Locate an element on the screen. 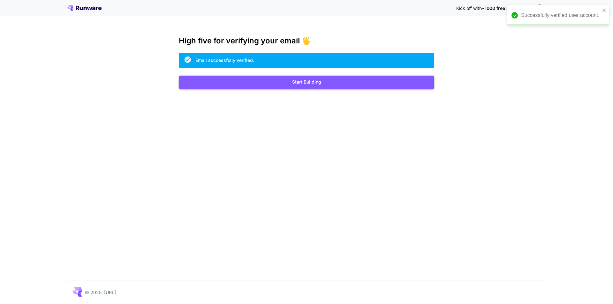  button: Start Building is located at coordinates (306, 82).